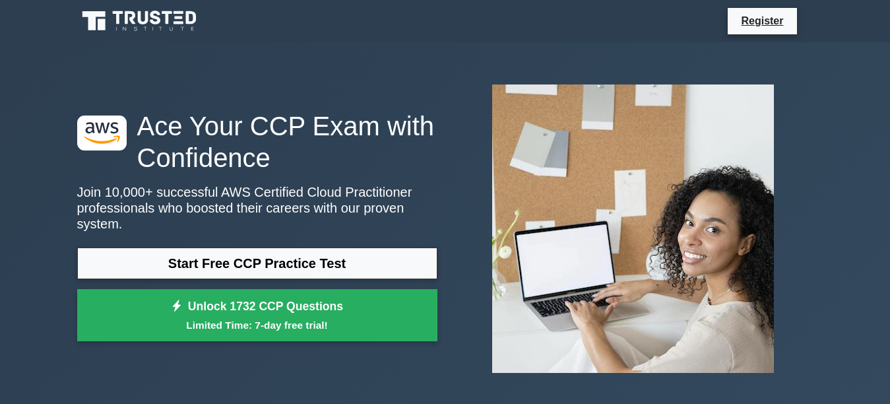 Image resolution: width=890 pixels, height=404 pixels. Describe the element at coordinates (257, 208) in the screenshot. I see `p: Join 10,000+ successful AWS Certified Cloud Practitioner professionals who boosted their careers ...` at that location.